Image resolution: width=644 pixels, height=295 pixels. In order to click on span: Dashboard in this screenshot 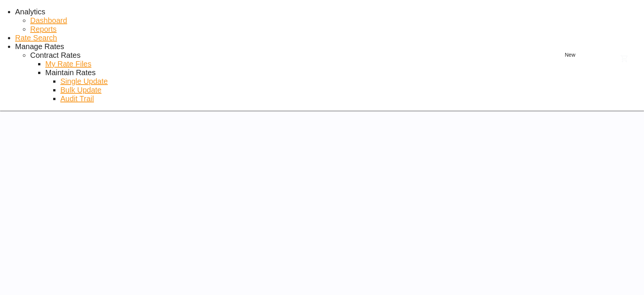, I will do `click(49, 20)`.